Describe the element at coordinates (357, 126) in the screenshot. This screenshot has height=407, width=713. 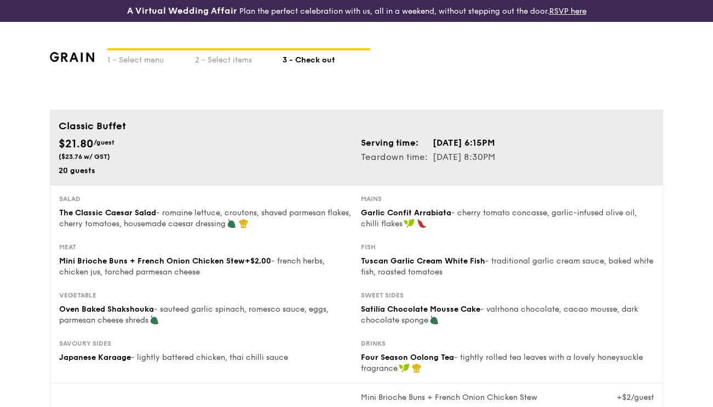
I see `div: Classic Buffet` at that location.